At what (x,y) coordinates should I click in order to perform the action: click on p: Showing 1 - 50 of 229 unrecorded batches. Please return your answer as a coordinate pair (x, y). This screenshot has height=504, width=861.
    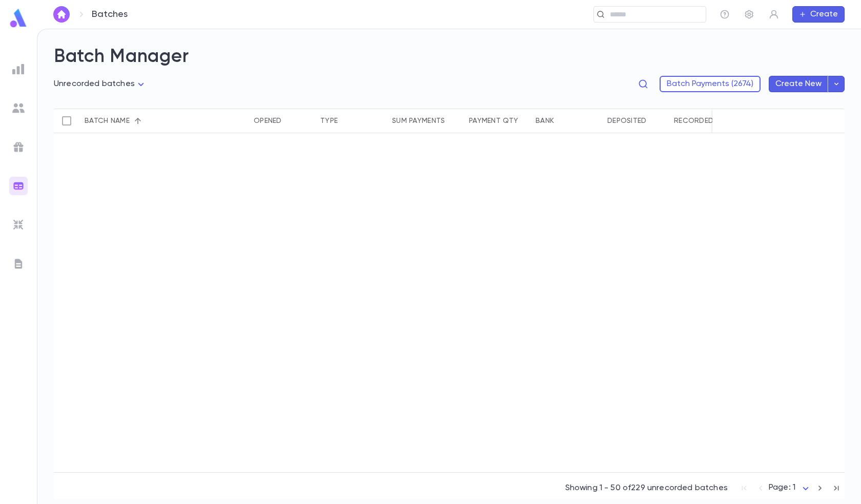
    Looking at the image, I should click on (647, 488).